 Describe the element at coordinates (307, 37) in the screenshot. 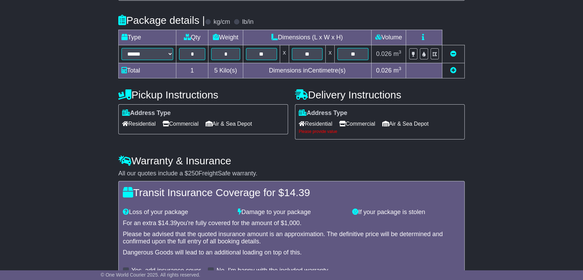

I see `td: Dimensions (L x W x H)` at that location.